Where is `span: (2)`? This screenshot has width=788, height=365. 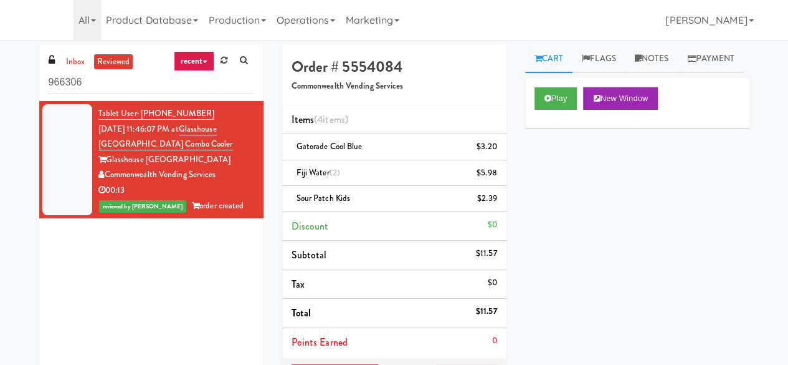
span: (2) is located at coordinates (335, 172).